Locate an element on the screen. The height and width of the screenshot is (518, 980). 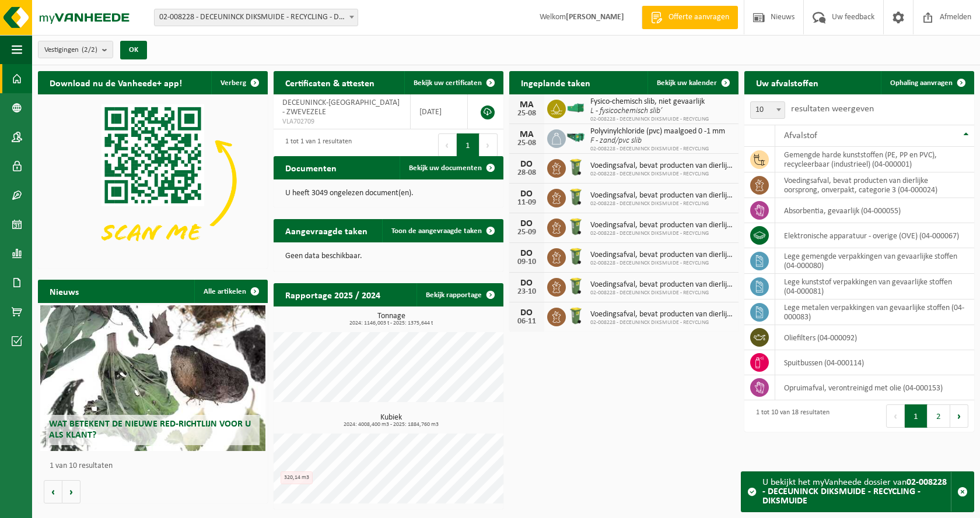
div: 1 tot 10 van 18 resultaten is located at coordinates (790, 416).